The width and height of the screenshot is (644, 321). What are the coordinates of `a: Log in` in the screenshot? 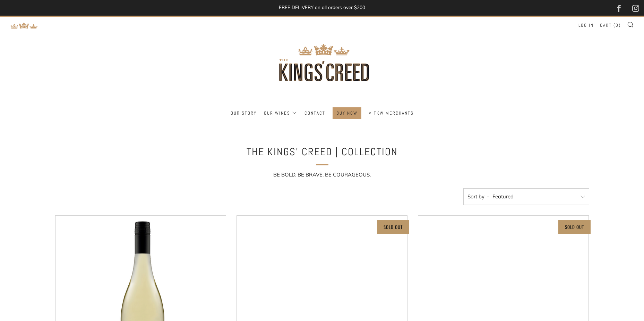 It's located at (586, 26).